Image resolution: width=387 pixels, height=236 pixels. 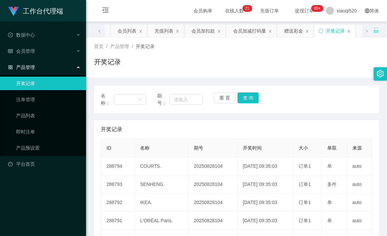 What do you see at coordinates (48, 115) in the screenshot?
I see `a: 产品列表` at bounding box center [48, 115].